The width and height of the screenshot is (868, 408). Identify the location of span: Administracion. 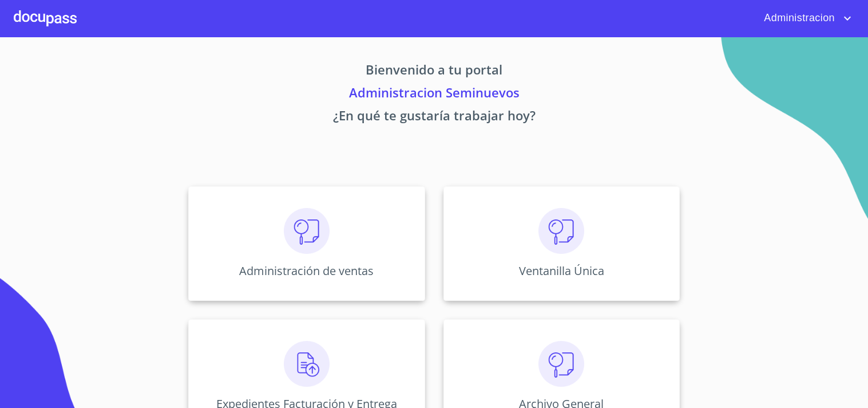
(797, 18).